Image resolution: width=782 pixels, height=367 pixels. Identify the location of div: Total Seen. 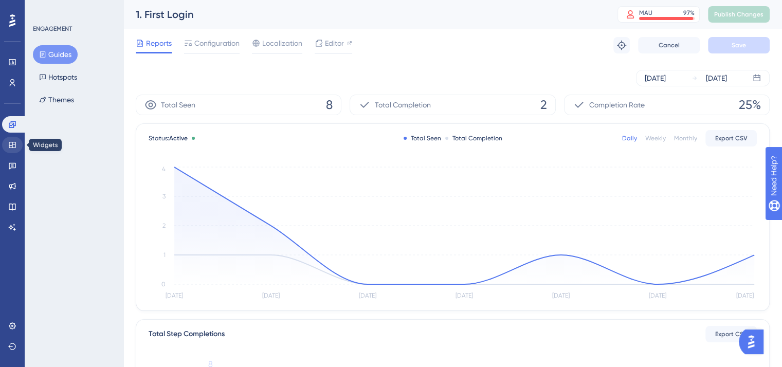
(422, 138).